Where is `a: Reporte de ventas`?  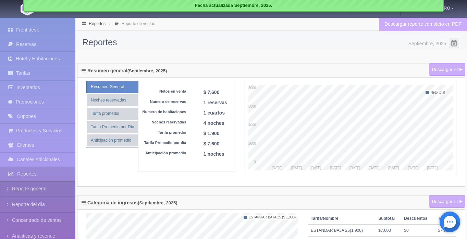 a: Reporte de ventas is located at coordinates (139, 24).